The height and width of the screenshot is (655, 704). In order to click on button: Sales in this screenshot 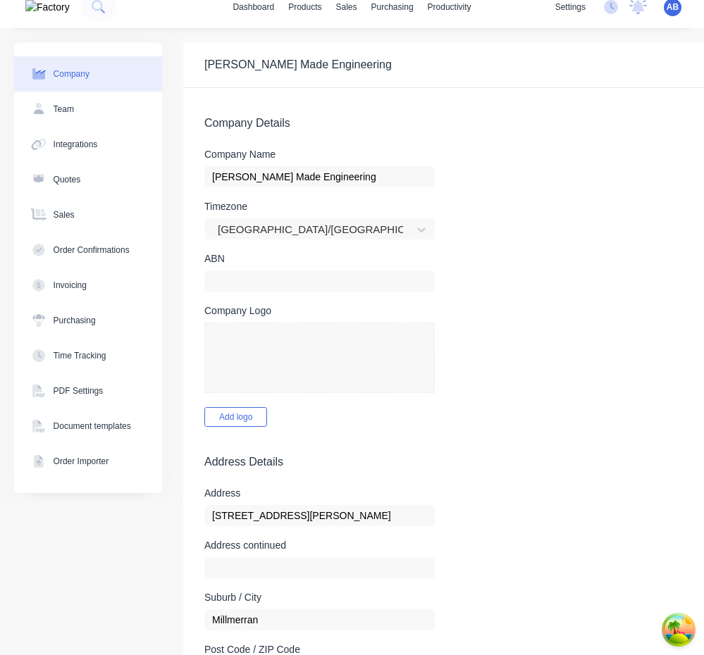, I will do `click(88, 215)`.